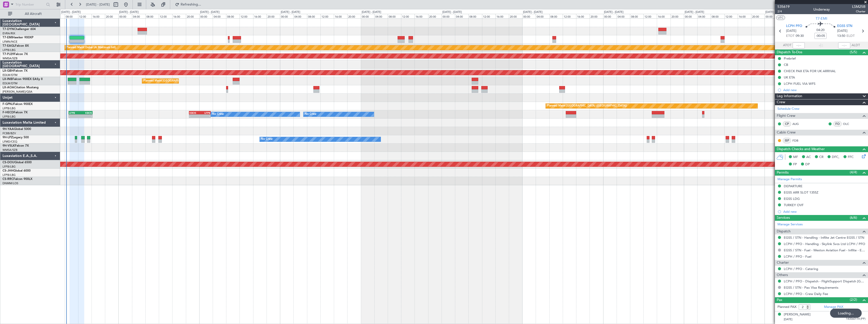  Describe the element at coordinates (10, 41) in the screenshot. I see `a: LFMN/NCE` at that location.